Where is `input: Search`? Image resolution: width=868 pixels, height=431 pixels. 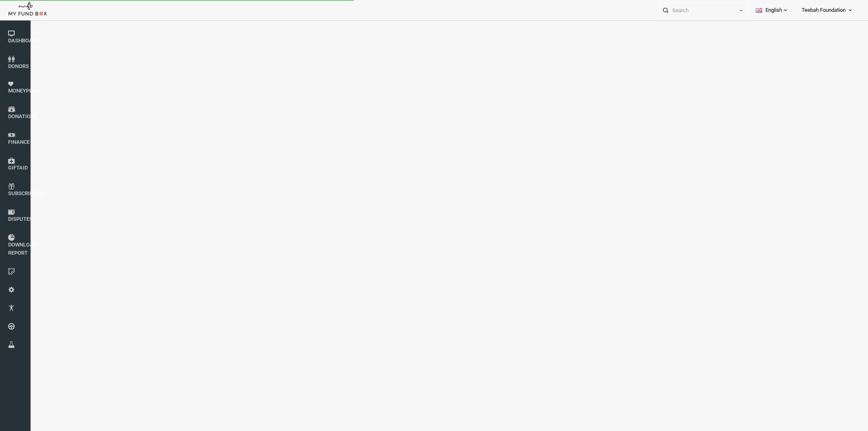 input: Search is located at coordinates (697, 10).